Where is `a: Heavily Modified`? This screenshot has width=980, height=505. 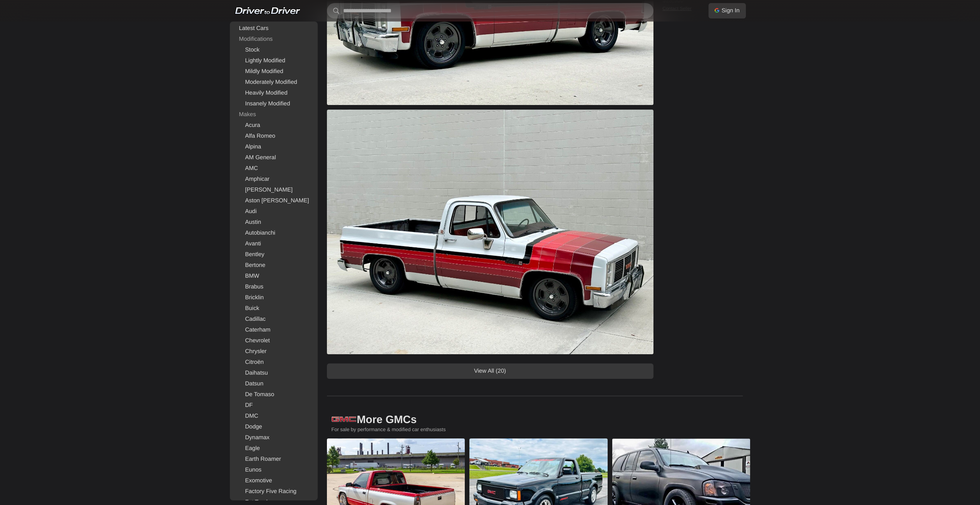 a: Heavily Modified is located at coordinates (274, 93).